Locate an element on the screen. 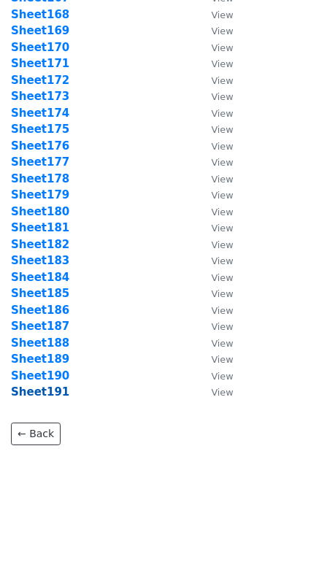  a: Sheet176 is located at coordinates (40, 146).